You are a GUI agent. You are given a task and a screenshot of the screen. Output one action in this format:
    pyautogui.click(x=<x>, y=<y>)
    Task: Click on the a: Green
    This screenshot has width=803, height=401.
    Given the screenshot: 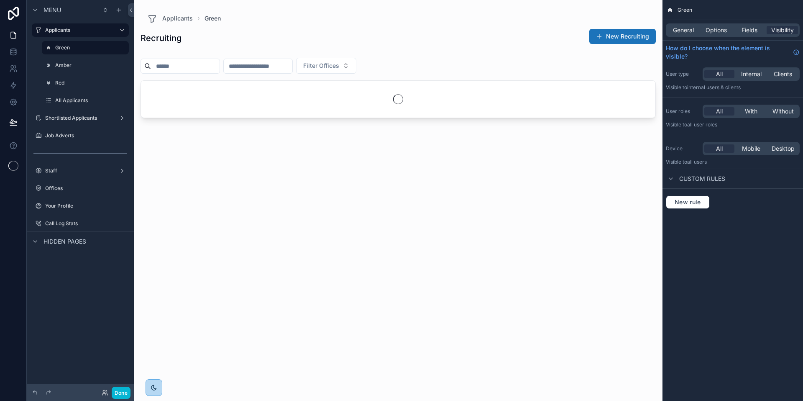 What is the action you would take?
    pyautogui.click(x=85, y=48)
    